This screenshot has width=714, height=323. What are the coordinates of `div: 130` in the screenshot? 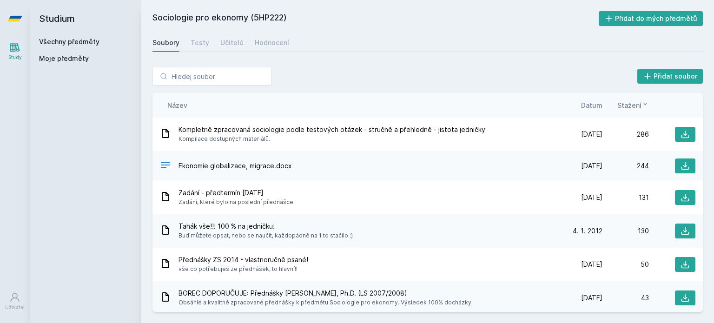 It's located at (625, 231).